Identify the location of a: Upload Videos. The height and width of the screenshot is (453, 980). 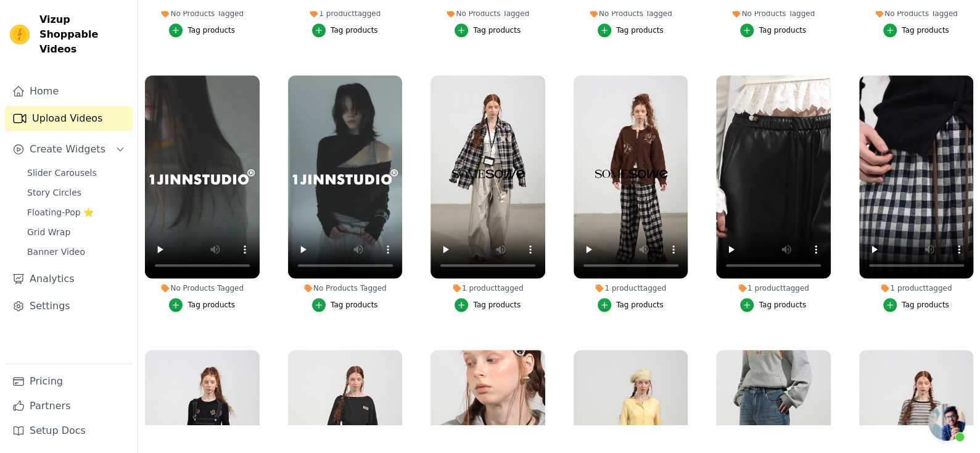
(68, 118).